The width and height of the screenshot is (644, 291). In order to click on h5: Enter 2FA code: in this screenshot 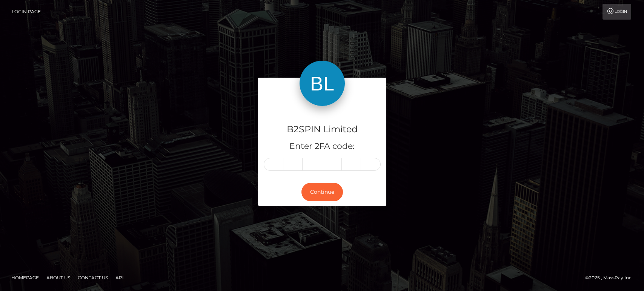, I will do `click(323, 146)`.